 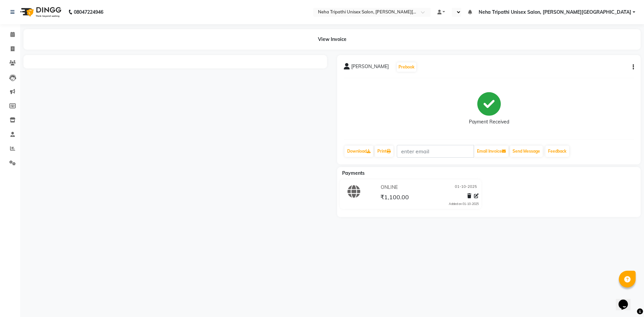 I want to click on button: Email Invoice, so click(x=491, y=151).